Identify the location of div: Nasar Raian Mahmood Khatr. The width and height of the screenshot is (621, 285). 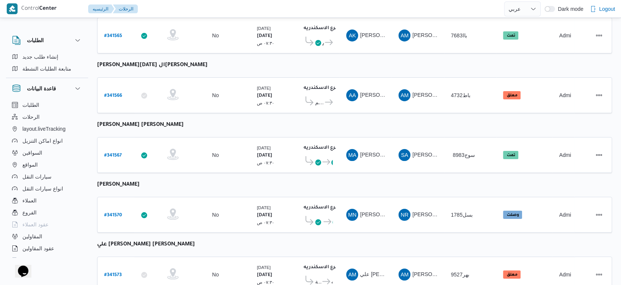
(404, 215).